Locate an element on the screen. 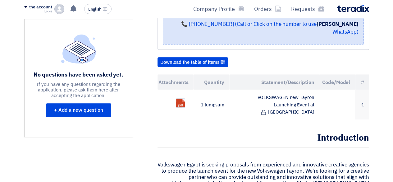  font: Orders is located at coordinates (263, 9).